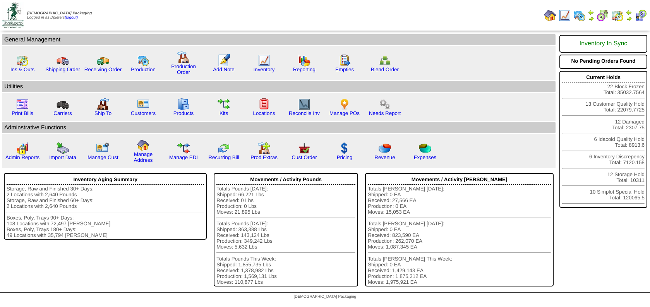  What do you see at coordinates (304, 113) in the screenshot?
I see `a: Reconcile Inv` at bounding box center [304, 113].